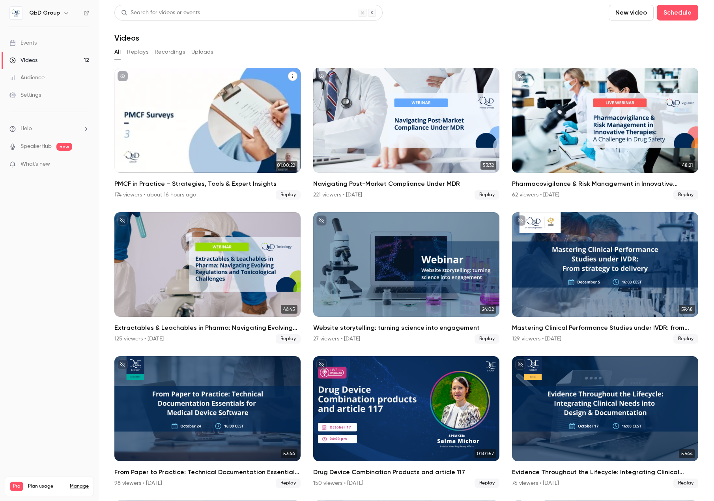 This screenshot has width=714, height=501. What do you see at coordinates (208, 134) in the screenshot?
I see `a: 01:00:22PMCF in Practice – Strategies, Tools & Expert Insights174 viewers • about 16 hours agoReplay` at bounding box center [208, 134].